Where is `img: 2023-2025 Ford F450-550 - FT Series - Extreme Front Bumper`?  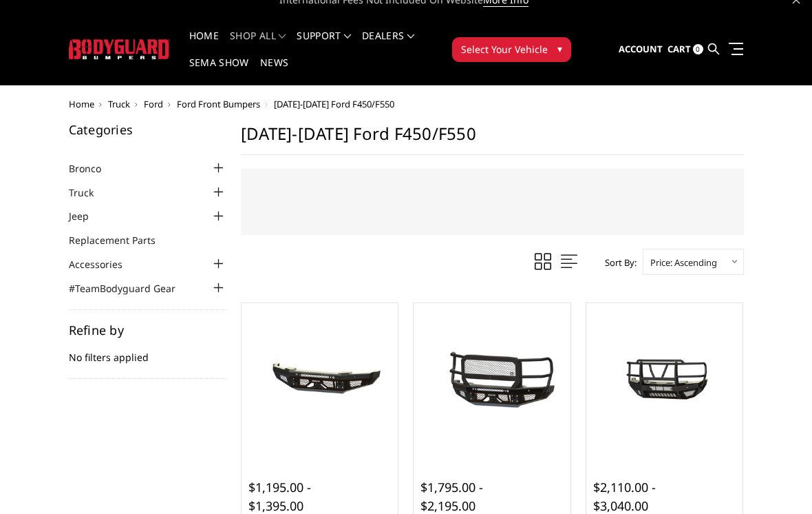 img: 2023-2025 Ford F450-550 - FT Series - Extreme Front Bumper is located at coordinates (492, 382).